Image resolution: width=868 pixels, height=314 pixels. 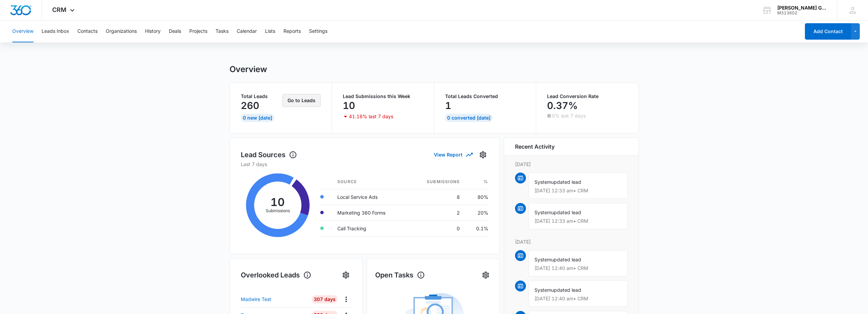 I want to click on td: 80%, so click(x=476, y=197).